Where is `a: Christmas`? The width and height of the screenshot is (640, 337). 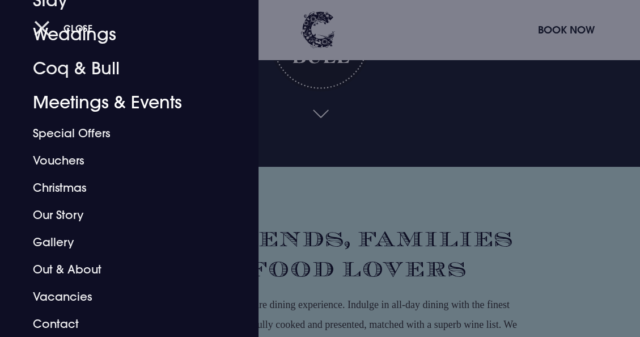 a: Christmas is located at coordinates (121, 188).